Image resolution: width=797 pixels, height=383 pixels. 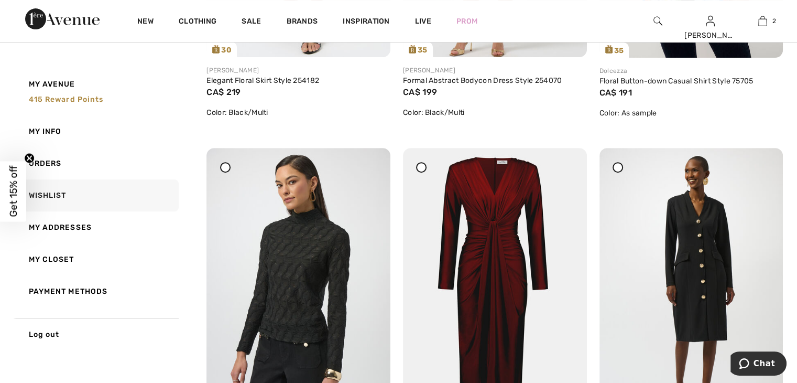 I want to click on span: Inspiration, so click(x=366, y=22).